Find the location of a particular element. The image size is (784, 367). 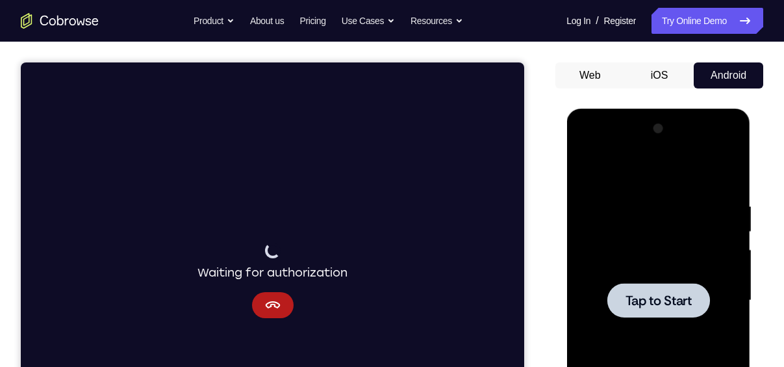

button: iOS is located at coordinates (660, 75).